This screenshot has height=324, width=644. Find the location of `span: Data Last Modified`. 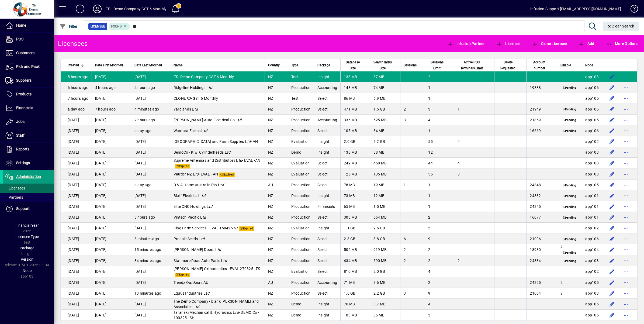

span: Data Last Modified is located at coordinates (148, 65).